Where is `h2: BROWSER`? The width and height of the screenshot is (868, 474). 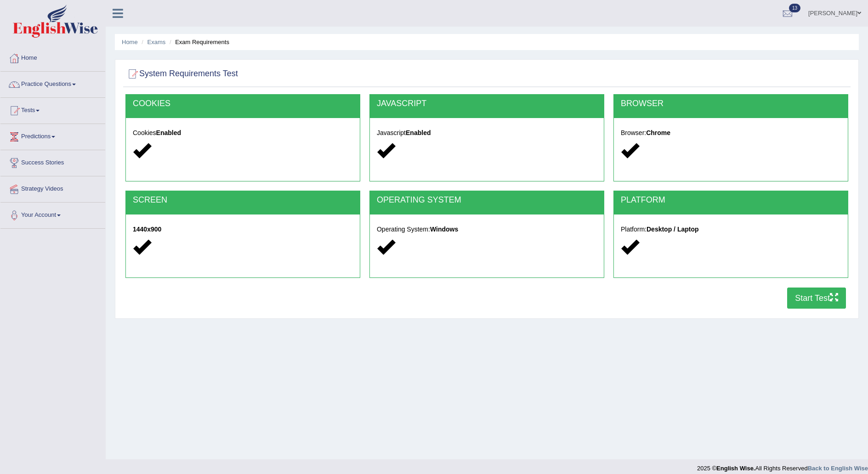 h2: BROWSER is located at coordinates (730, 104).